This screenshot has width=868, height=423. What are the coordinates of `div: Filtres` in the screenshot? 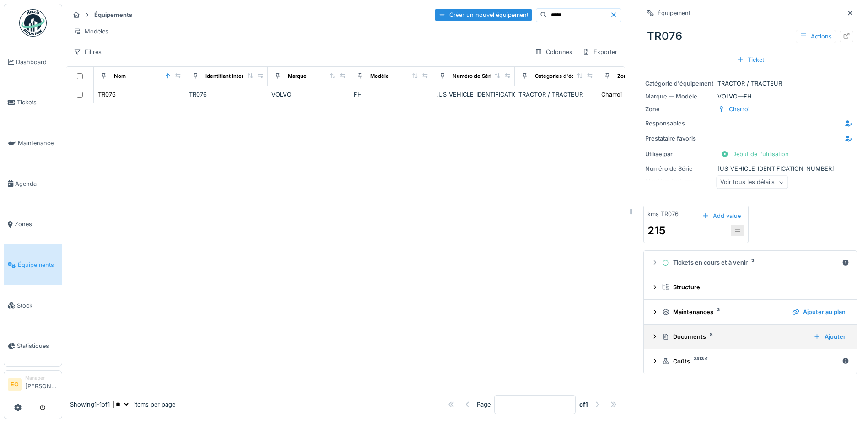 It's located at (87, 52).